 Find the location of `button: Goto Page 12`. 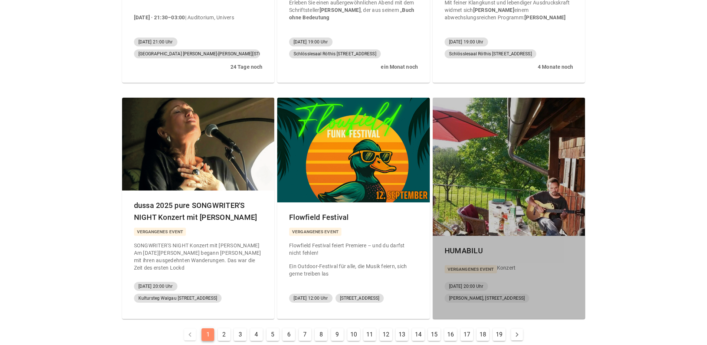

button: Goto Page 12 is located at coordinates (386, 335).